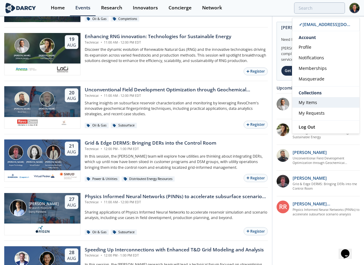 Image resolution: width=364 pixels, height=265 pixels. What do you see at coordinates (283, 130) in the screenshot?
I see `img: 737ad19b-6c50-4cdf-92c7-29f5966a019e` at bounding box center [283, 130].